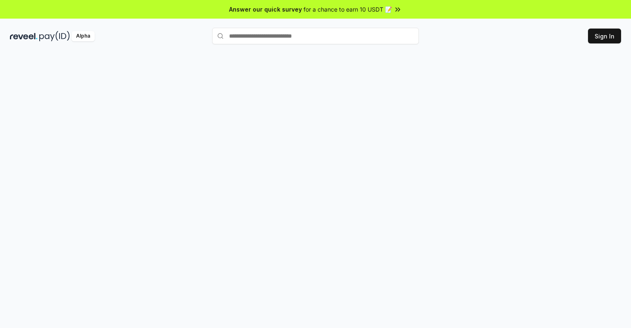 This screenshot has width=631, height=328. I want to click on img: pay_id, so click(55, 36).